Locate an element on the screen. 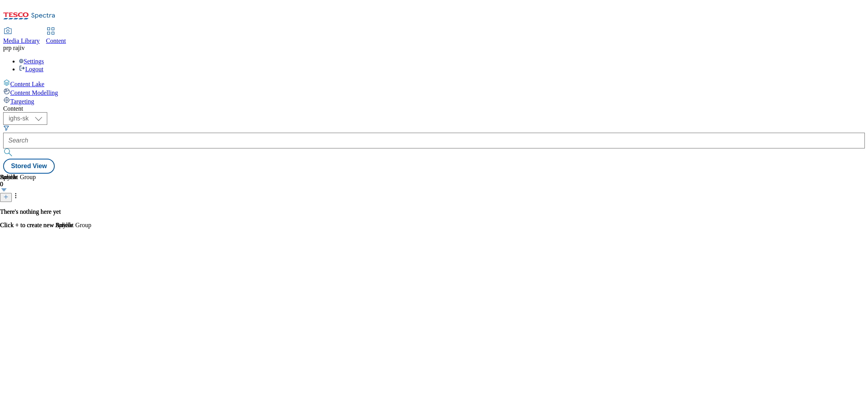 The height and width of the screenshot is (402, 868). span: Content is located at coordinates (56, 40).